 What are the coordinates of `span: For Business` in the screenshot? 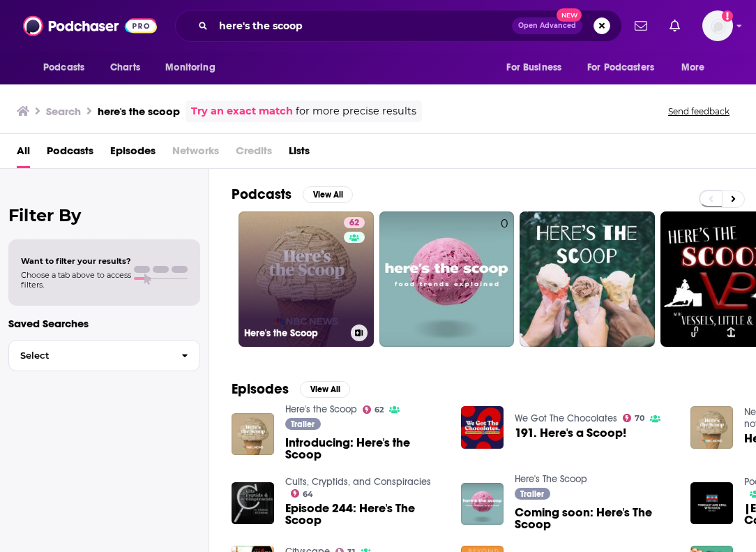 It's located at (533, 68).